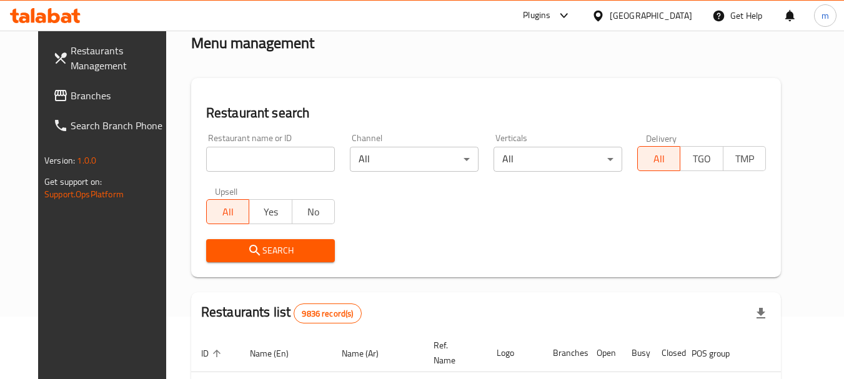 Image resolution: width=844 pixels, height=379 pixels. Describe the element at coordinates (368, 353) in the screenshot. I see `span: Name (Ar)` at that location.